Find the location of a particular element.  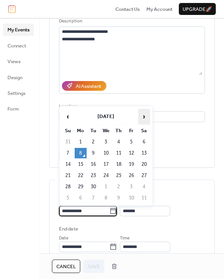

span: Settings is located at coordinates (16, 93).